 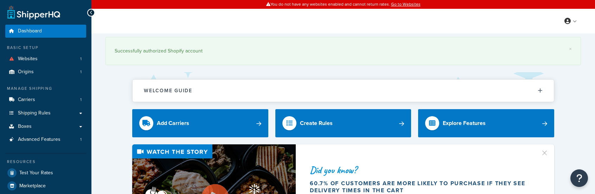 I want to click on div: Explore Features, so click(x=464, y=123).